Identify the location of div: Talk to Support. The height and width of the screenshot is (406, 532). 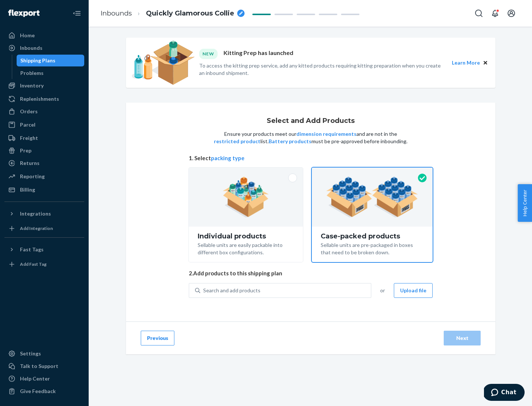
(39, 366).